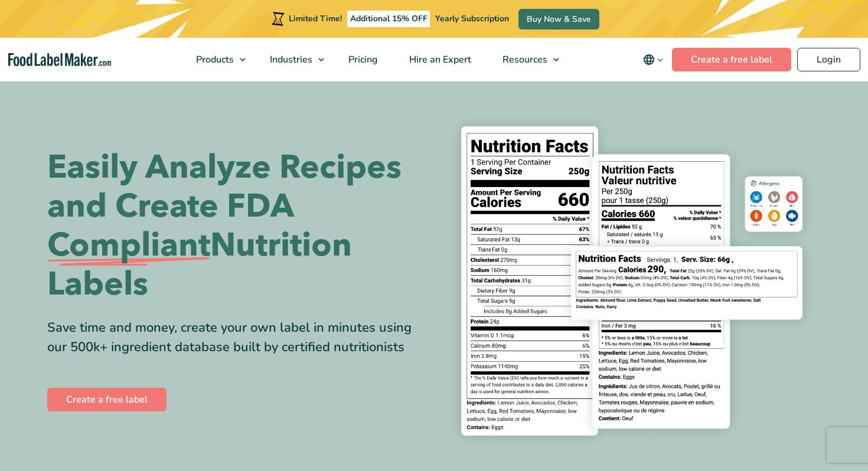 Image resolution: width=868 pixels, height=471 pixels. I want to click on span: Resources, so click(524, 59).